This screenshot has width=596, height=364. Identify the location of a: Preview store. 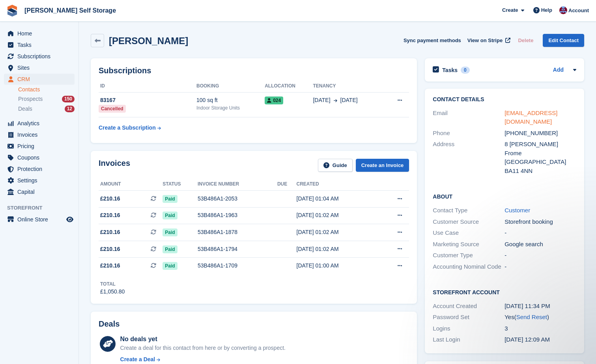
(70, 219).